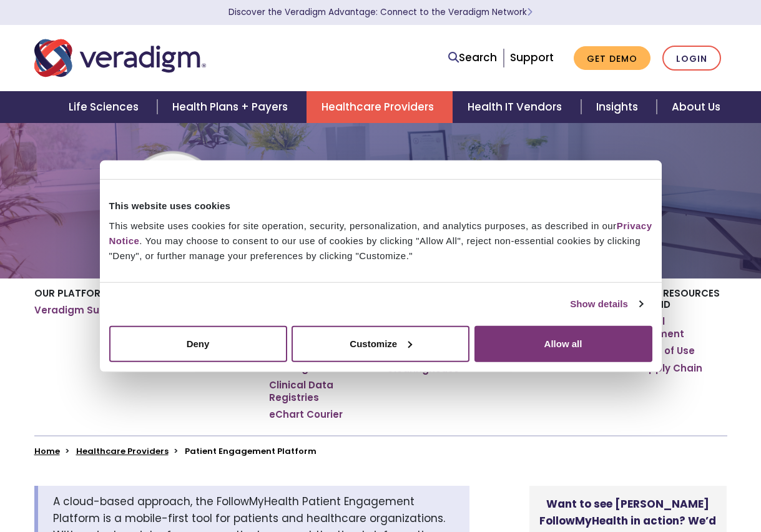 The height and width of the screenshot is (532, 761). What do you see at coordinates (319, 391) in the screenshot?
I see `a: Clinical Data Registries` at bounding box center [319, 391].